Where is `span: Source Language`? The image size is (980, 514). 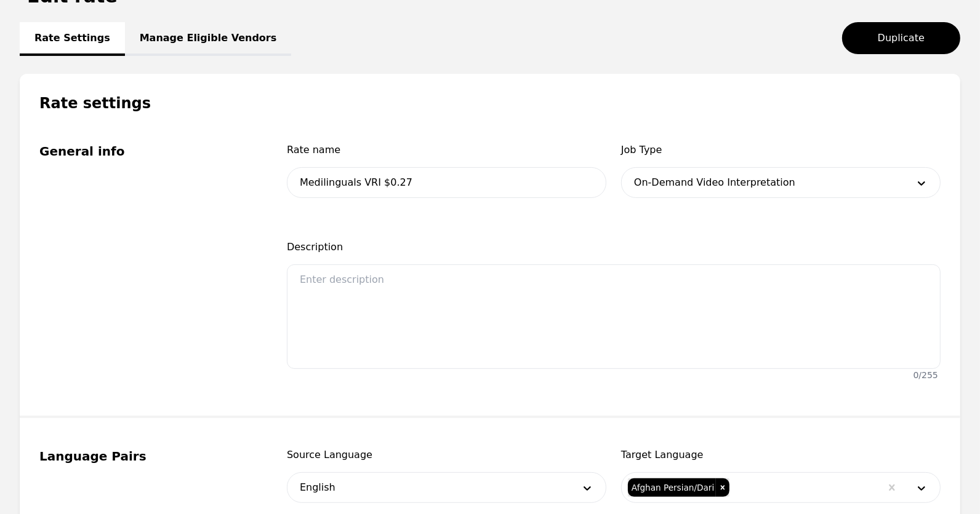
span: Source Language is located at coordinates (446, 455).